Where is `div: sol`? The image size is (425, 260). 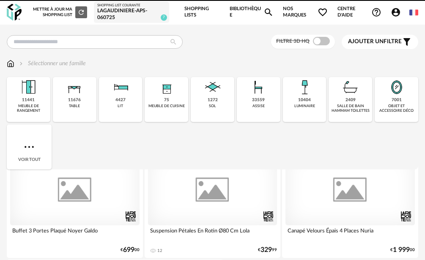
div: sol is located at coordinates (212, 106).